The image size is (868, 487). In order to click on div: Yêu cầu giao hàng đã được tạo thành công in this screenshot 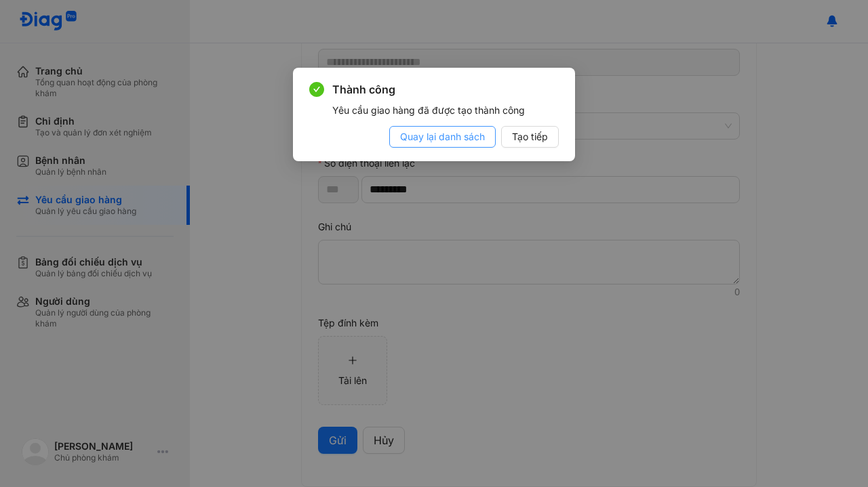, I will do `click(445, 110)`.